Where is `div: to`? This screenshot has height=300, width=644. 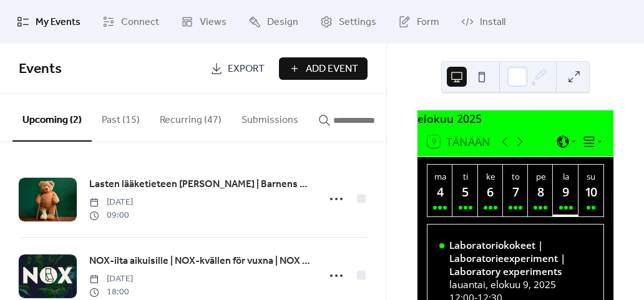 div: to is located at coordinates (515, 176).